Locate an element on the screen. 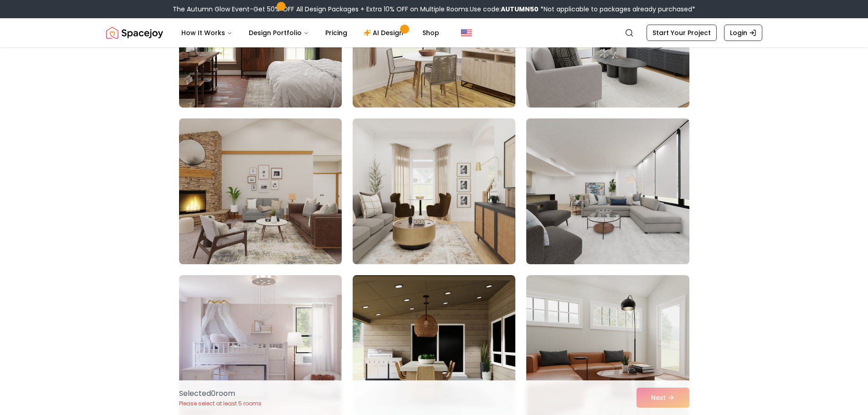 The height and width of the screenshot is (415, 868). p: Please select at least 5 rooms is located at coordinates (220, 404).